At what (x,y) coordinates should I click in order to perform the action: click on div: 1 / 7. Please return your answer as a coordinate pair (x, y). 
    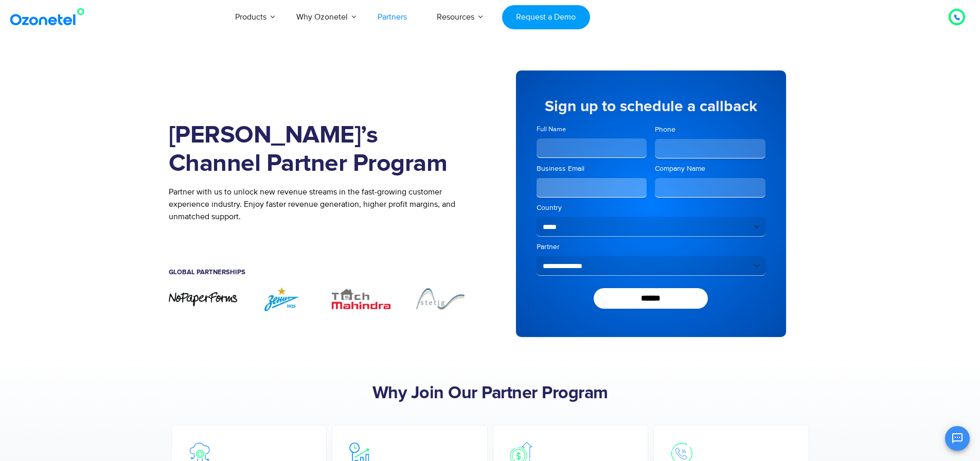
    Looking at the image, I should click on (203, 298).